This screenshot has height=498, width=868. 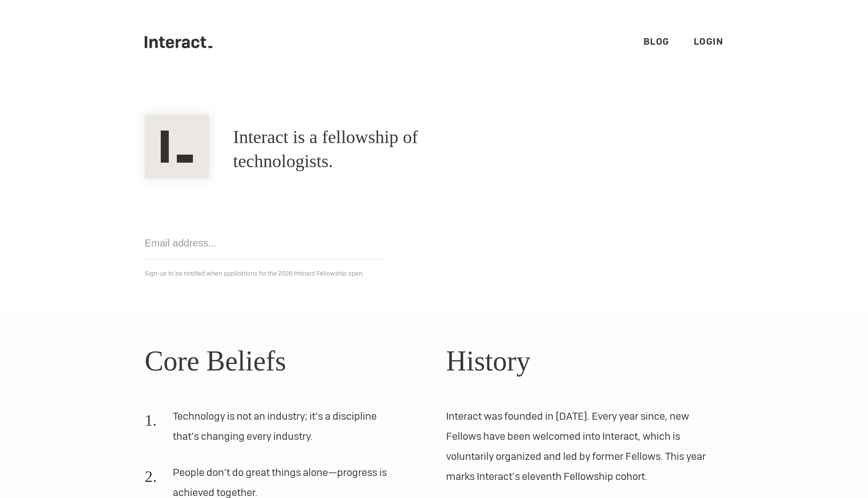 What do you see at coordinates (265, 243) in the screenshot?
I see `input: Email address...` at bounding box center [265, 243].